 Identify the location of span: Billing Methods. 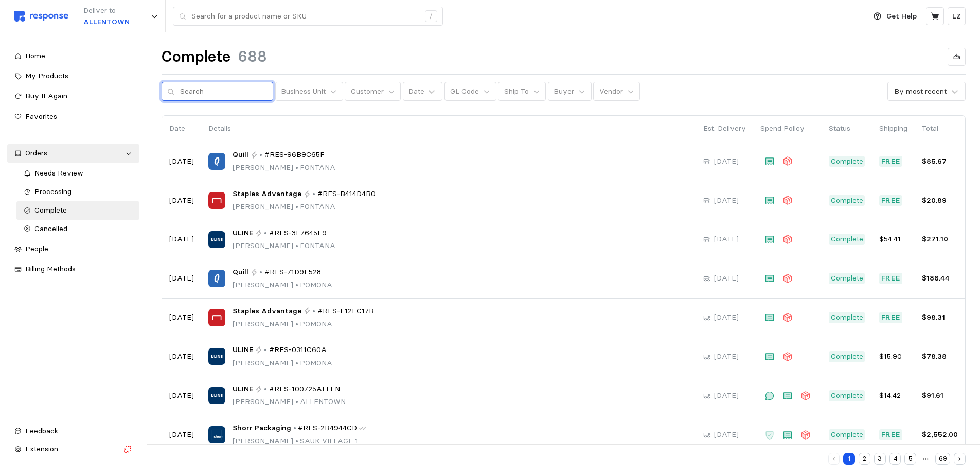
(50, 269).